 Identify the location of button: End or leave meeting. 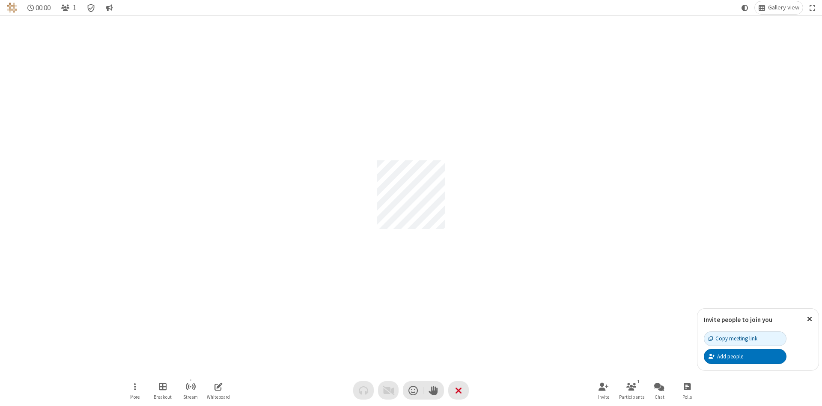
(459, 390).